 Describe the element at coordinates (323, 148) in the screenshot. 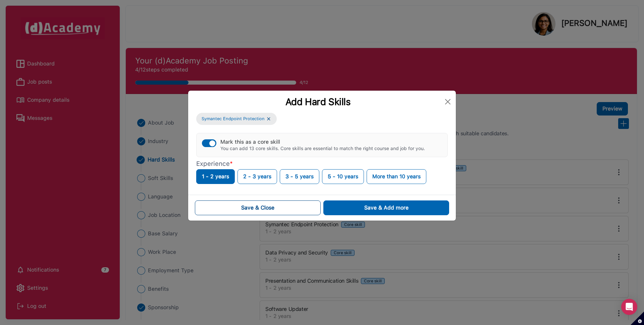

I see `div: You can add 13 core skills. Core skills are essential to match the right course and job for you.` at that location.